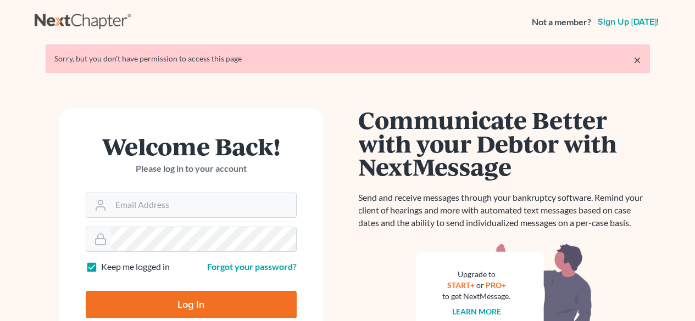  What do you see at coordinates (191, 146) in the screenshot?
I see `h1: Welcome Back!` at bounding box center [191, 146].